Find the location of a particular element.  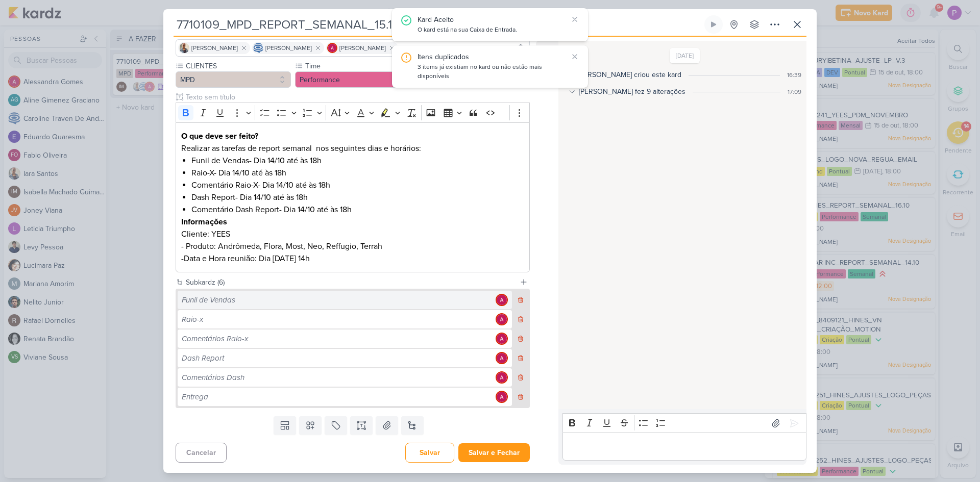

div: Ligar relógio is located at coordinates (713, 24).